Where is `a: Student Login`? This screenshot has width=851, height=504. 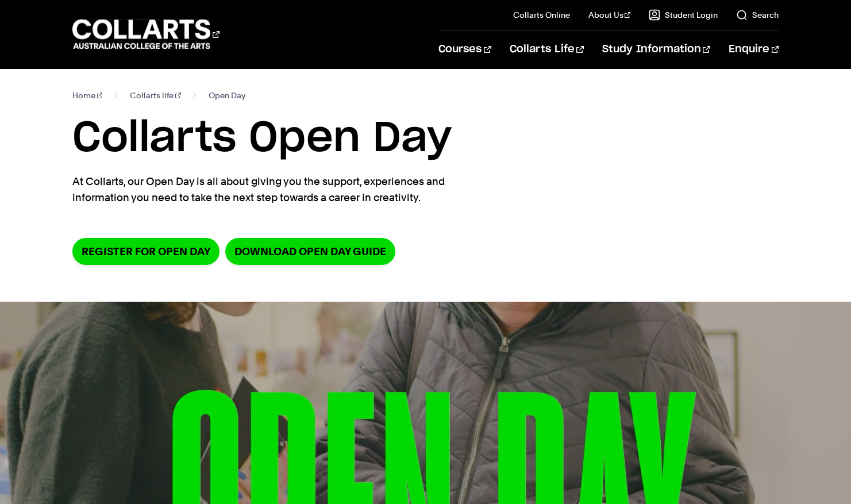 a: Student Login is located at coordinates (684, 15).